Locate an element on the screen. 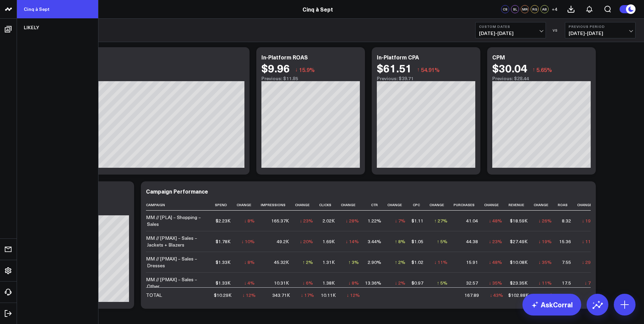 The height and width of the screenshot is (324, 644). div: $1.05 is located at coordinates (417, 241).